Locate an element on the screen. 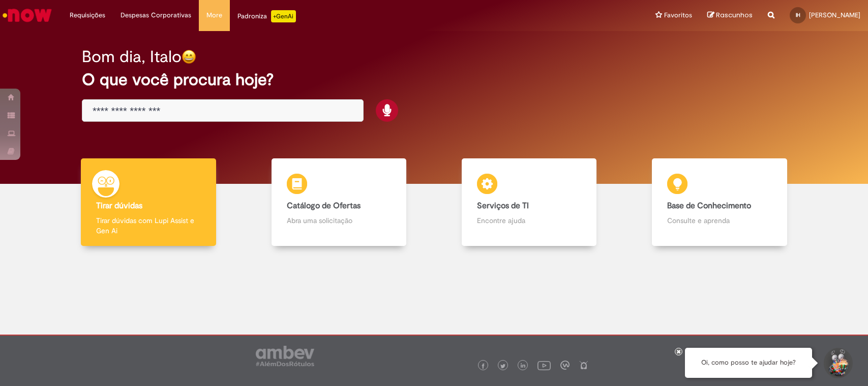 This screenshot has width=868, height=386. img: logo_footer_twitter.png is located at coordinates (503, 366).